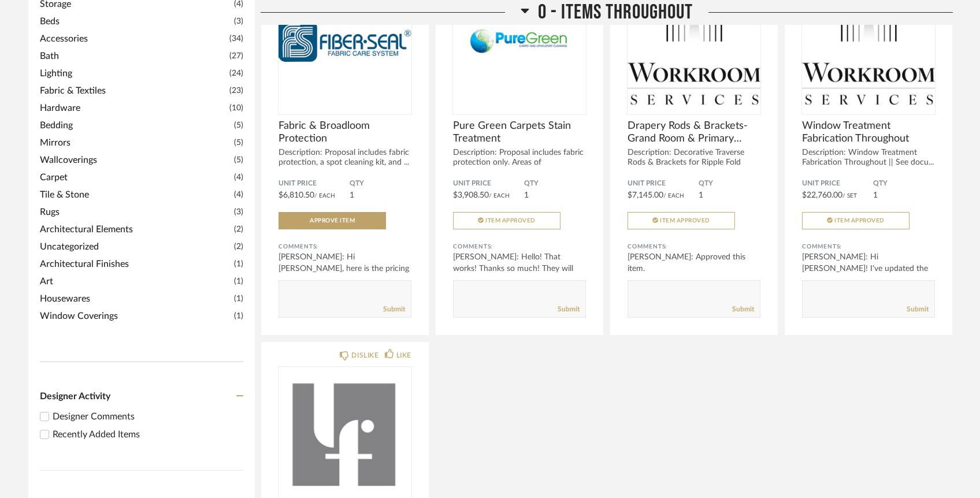 This screenshot has height=498, width=980. I want to click on span: Approve Item, so click(332, 221).